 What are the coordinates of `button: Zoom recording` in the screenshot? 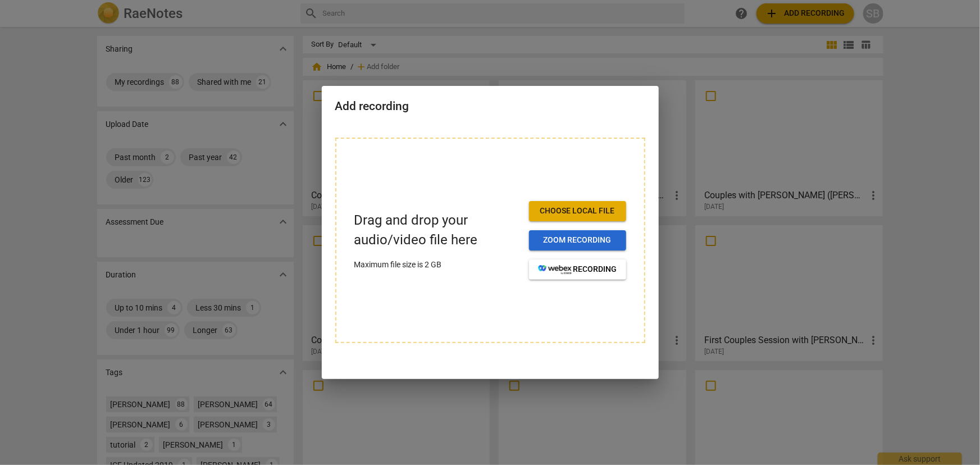 It's located at (577, 241).